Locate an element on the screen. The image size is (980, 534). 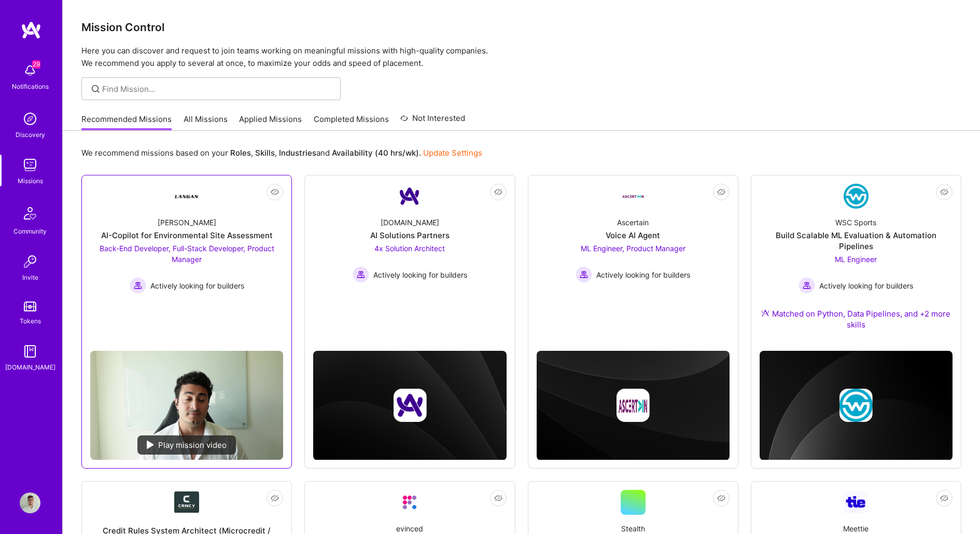
p: Here you can discover and request to join teams working on meaningful missions with high-quality ... is located at coordinates (522, 57).